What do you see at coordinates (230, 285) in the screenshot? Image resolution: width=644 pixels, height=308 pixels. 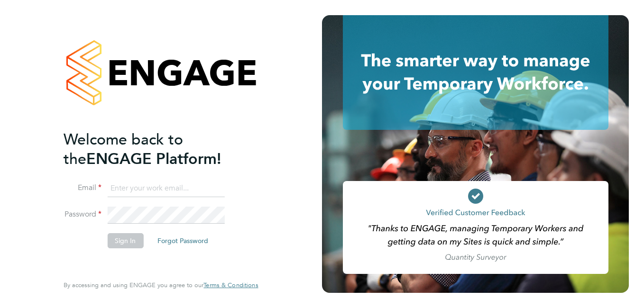 I see `a: Terms & Conditions` at bounding box center [230, 285].